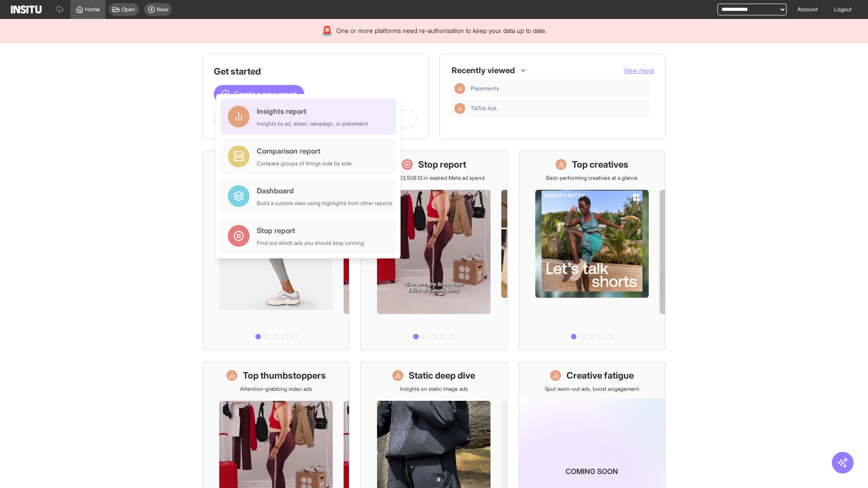 This screenshot has width=868, height=488. I want to click on p: Save £23,509.13 in wasted Meta ad spend, so click(434, 178).